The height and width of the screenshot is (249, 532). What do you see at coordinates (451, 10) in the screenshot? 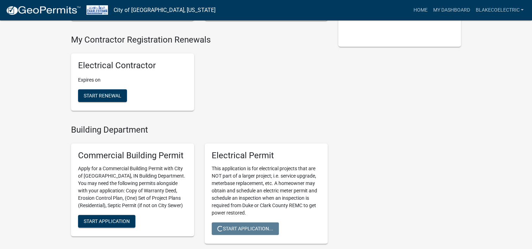
I see `a: My Dashboard` at bounding box center [451, 10].